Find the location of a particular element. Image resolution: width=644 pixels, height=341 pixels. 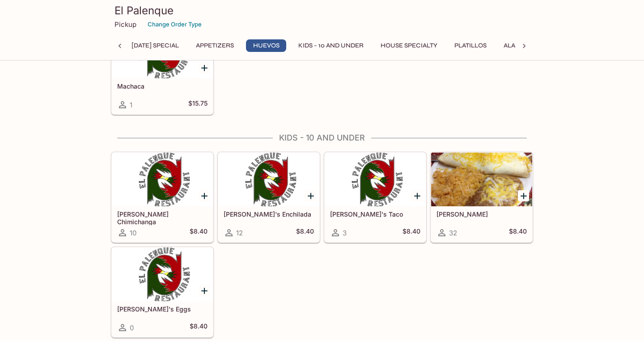

span: 1 is located at coordinates (131, 105).